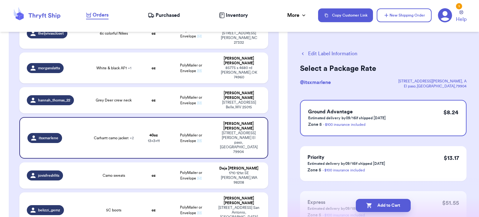 This screenshot has height=217, width=479. I want to click on button: Edit Label Information, so click(329, 54).